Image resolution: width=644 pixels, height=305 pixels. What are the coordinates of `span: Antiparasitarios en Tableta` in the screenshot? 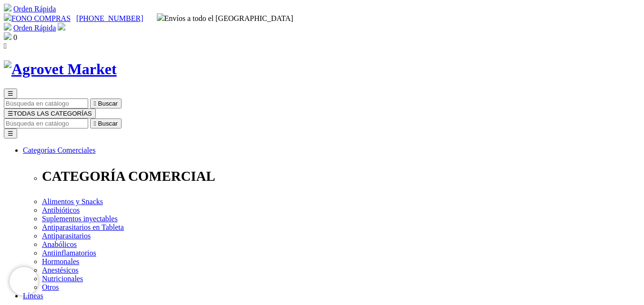 It's located at (83, 227).